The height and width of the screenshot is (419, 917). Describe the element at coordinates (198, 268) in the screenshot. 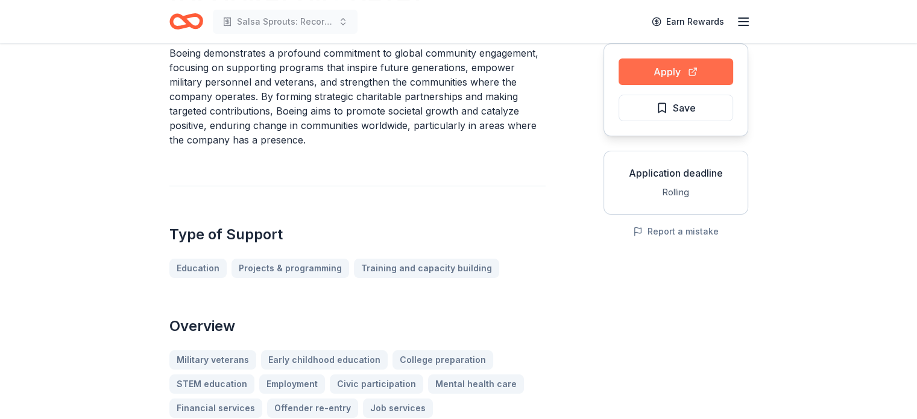

I see `a: Education` at that location.